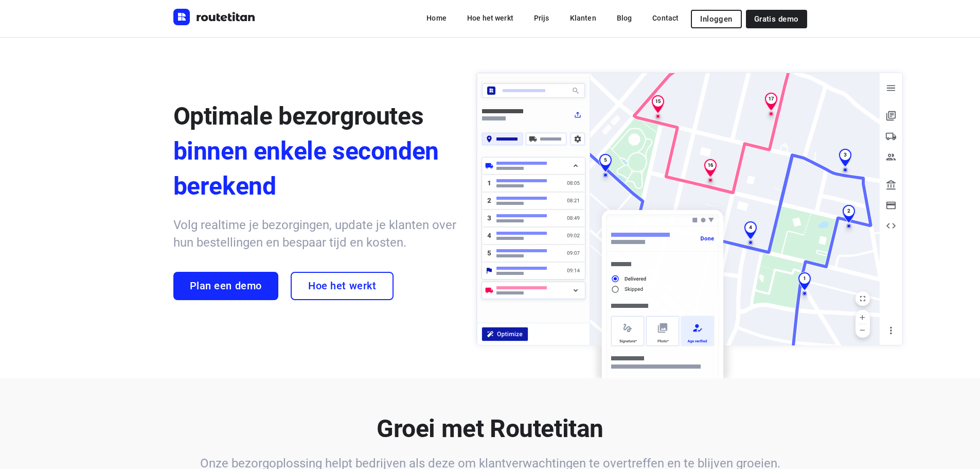 The image size is (980, 469). I want to click on span: Gratis demo, so click(776, 19).